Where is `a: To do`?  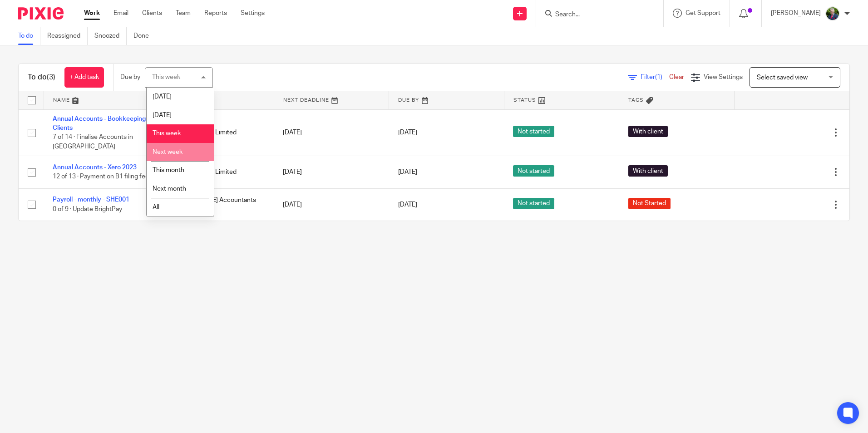 a: To do is located at coordinates (29, 36).